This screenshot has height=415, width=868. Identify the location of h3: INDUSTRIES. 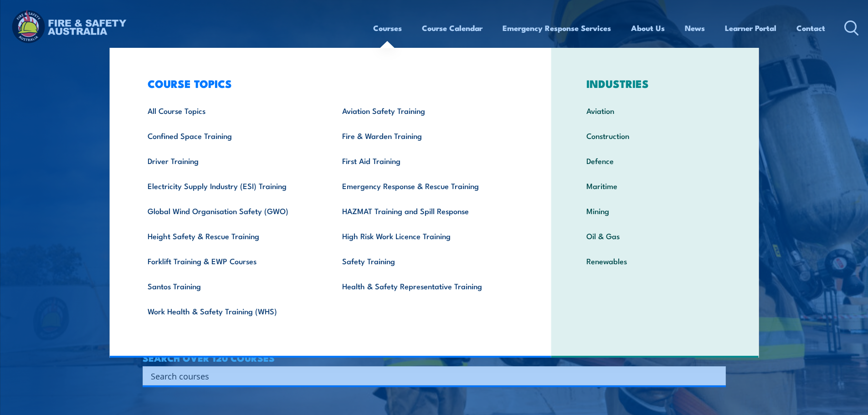
(655, 83).